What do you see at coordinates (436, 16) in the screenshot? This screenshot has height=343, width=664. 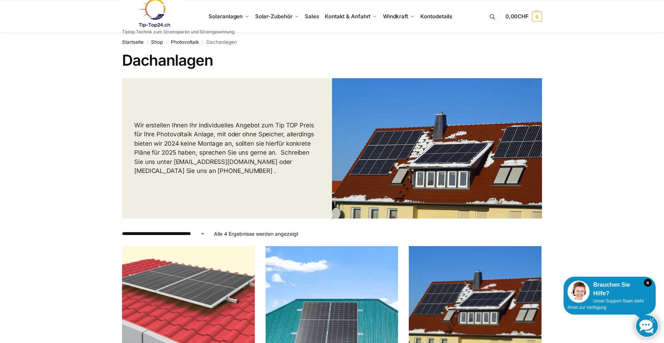 I see `span: Kontodetails` at bounding box center [436, 16].